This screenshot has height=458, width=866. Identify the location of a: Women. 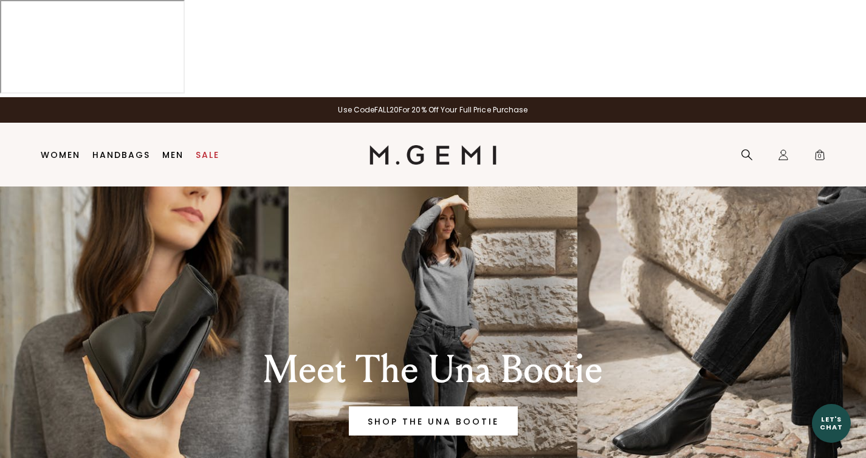
(60, 155).